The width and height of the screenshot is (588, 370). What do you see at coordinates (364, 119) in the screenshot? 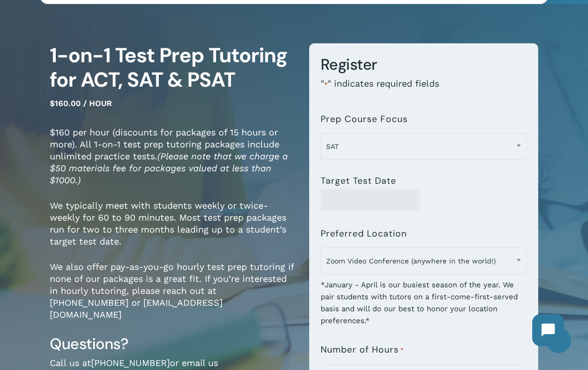
I see `label: Prep Course Focus` at bounding box center [364, 119].